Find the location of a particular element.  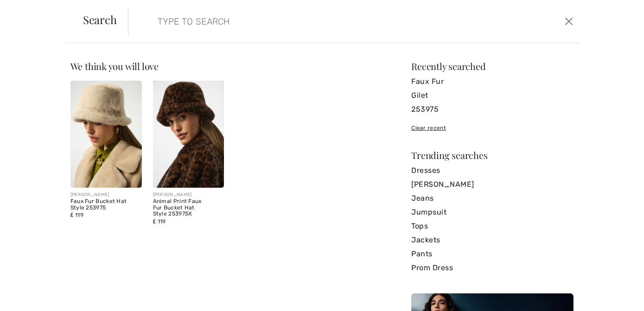

span: Search is located at coordinates (100, 19).